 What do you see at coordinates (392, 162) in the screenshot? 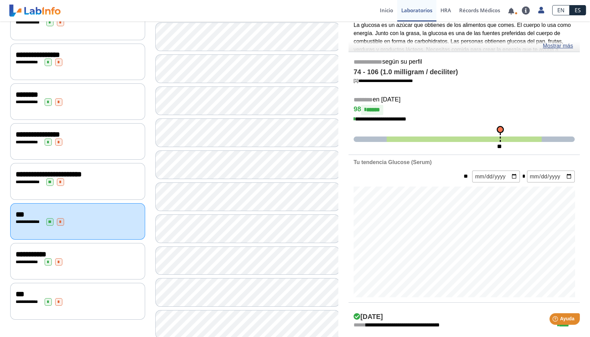
I see `b: Tu tendencia Glucose (Serum)` at bounding box center [392, 162].